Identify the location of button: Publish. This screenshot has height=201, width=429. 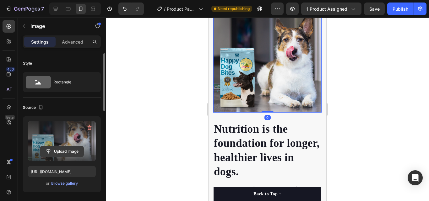
(400, 9).